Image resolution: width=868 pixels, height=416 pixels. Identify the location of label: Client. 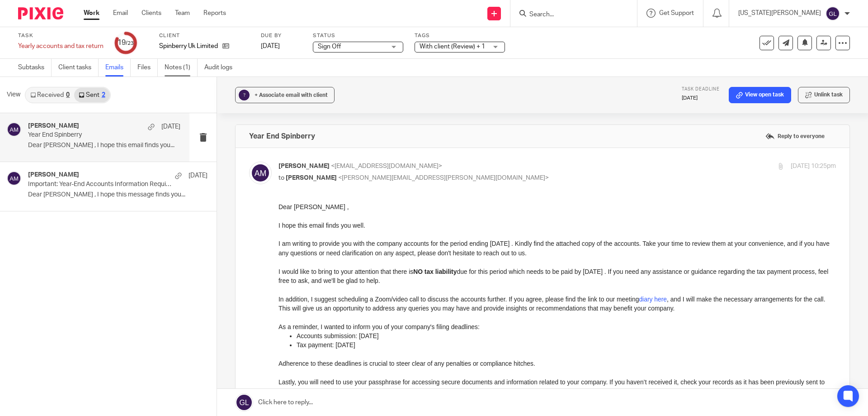
(205, 36).